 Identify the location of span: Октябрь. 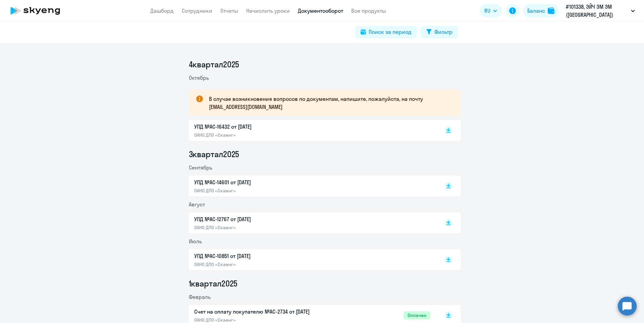
(199, 78).